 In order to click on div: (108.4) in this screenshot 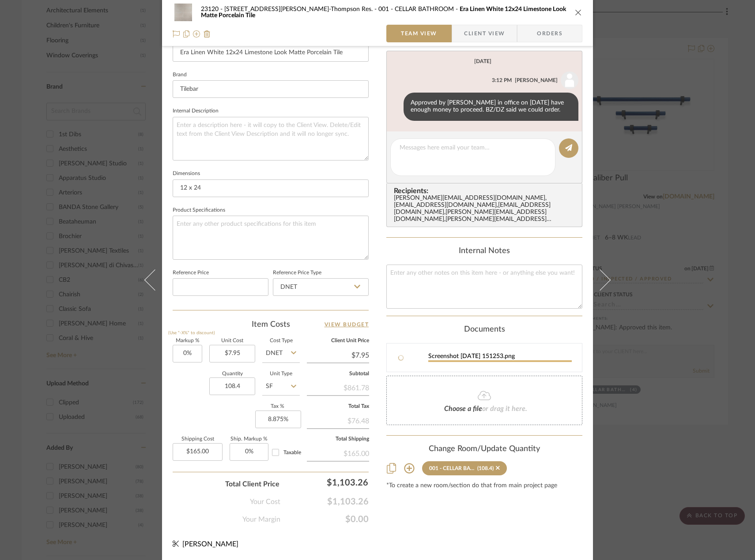, I will do `click(485, 468)`.